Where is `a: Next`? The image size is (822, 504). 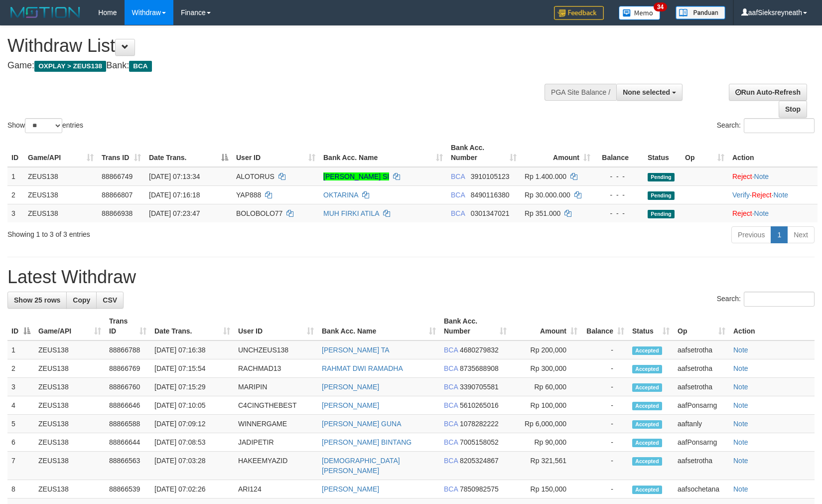
a: Next is located at coordinates (801, 235).